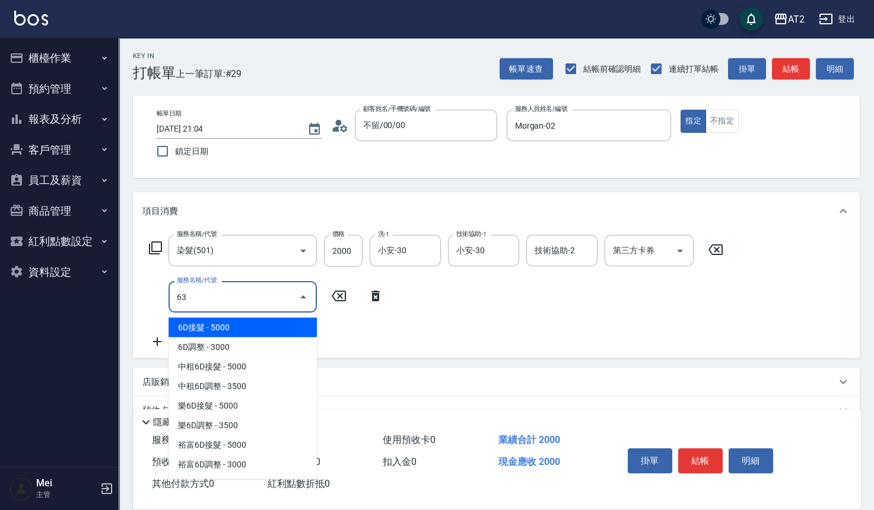  Describe the element at coordinates (243, 425) in the screenshot. I see `span: 樂6D調整 - 3500` at that location.